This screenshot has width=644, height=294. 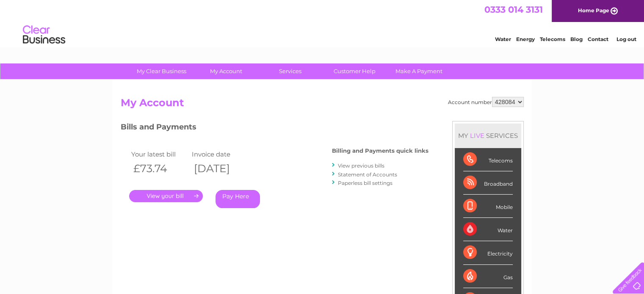 I want to click on a: Blog, so click(x=576, y=39).